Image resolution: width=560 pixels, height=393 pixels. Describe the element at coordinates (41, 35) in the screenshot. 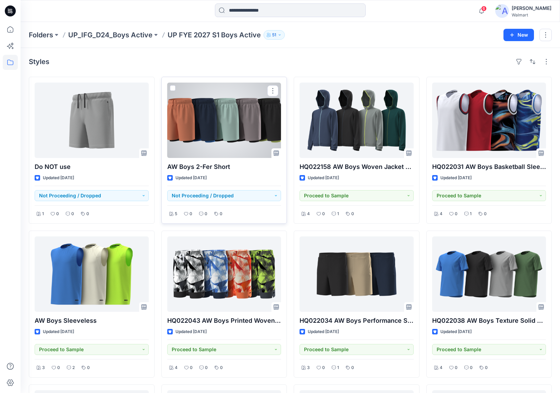

I see `p: Folders` at that location.